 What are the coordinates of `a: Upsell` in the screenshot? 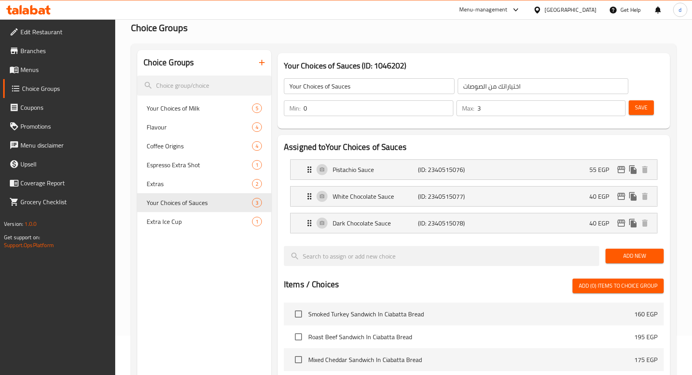 It's located at (59, 164).